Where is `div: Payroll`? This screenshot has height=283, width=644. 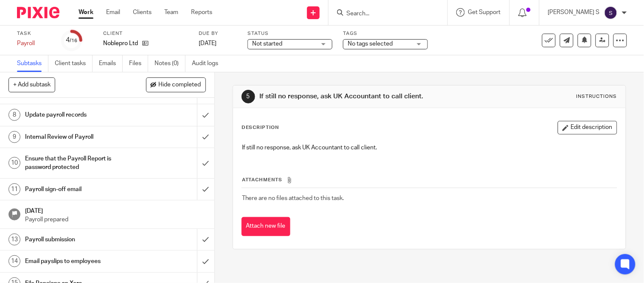 div: Payroll is located at coordinates (34, 43).